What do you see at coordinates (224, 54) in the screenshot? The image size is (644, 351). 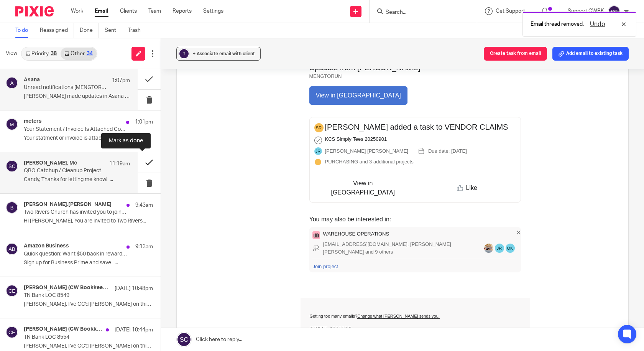 I see `span: + Associate email with client` at bounding box center [224, 54].